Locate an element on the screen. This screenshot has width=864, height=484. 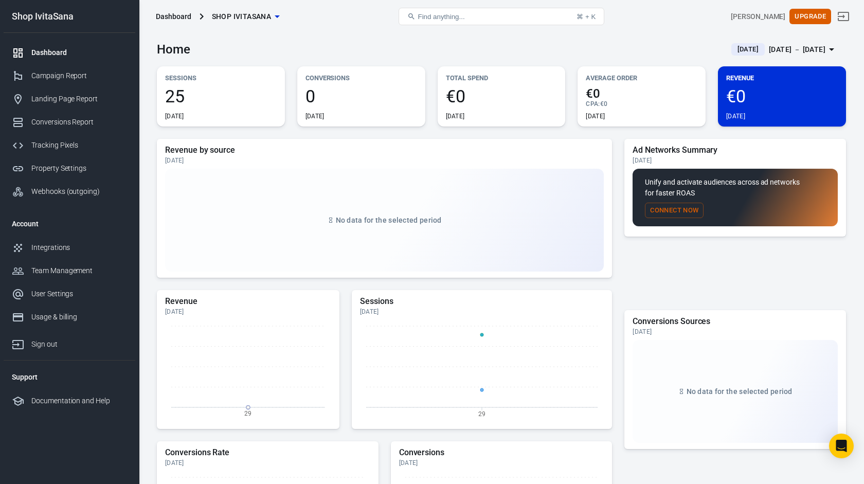
h5: Conversions Sources is located at coordinates (734, 321).